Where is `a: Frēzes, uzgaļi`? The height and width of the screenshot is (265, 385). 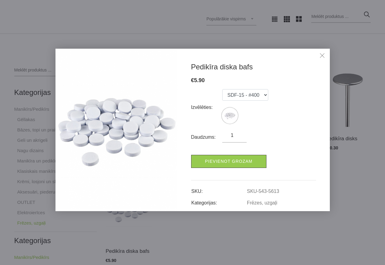 a: Frēzes, uzgaļi is located at coordinates (262, 203).